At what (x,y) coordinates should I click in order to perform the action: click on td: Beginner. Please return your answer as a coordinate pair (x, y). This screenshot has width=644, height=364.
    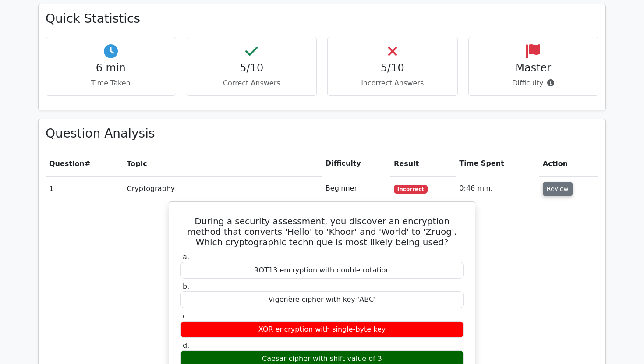
    Looking at the image, I should click on (356, 188).